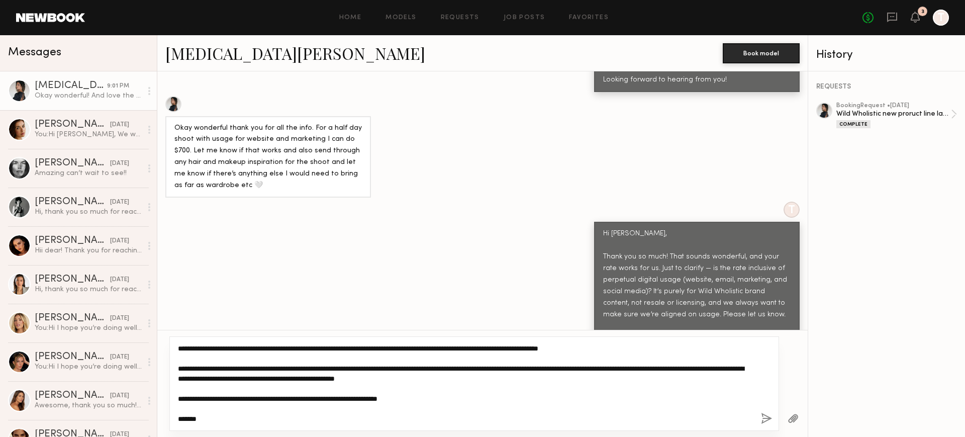 The height and width of the screenshot is (437, 965). I want to click on a: Requests, so click(460, 18).